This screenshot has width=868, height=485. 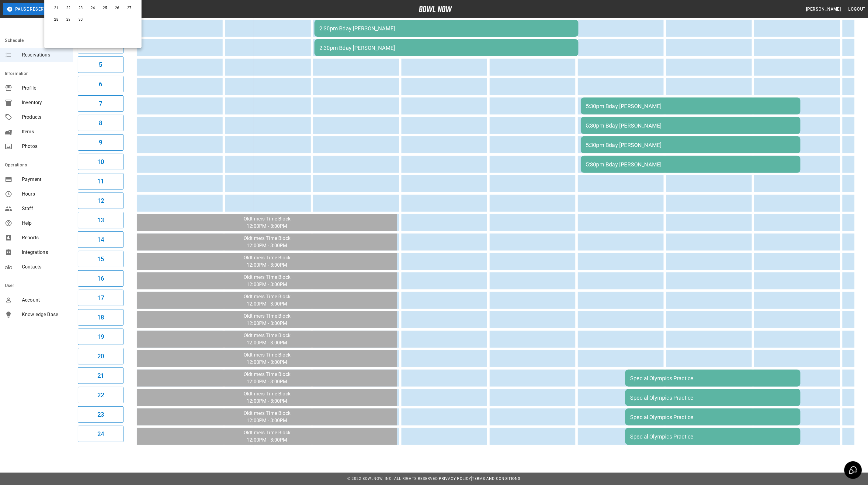 I want to click on h6: 21, so click(x=101, y=376).